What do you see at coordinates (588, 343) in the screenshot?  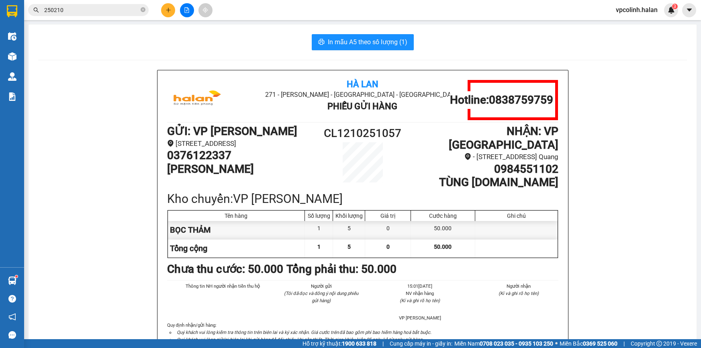 I see `span: Miền Bắc` at bounding box center [588, 343].